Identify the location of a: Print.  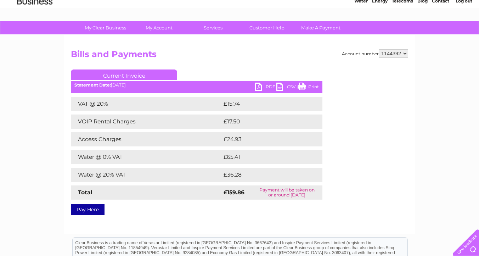
(308, 87).